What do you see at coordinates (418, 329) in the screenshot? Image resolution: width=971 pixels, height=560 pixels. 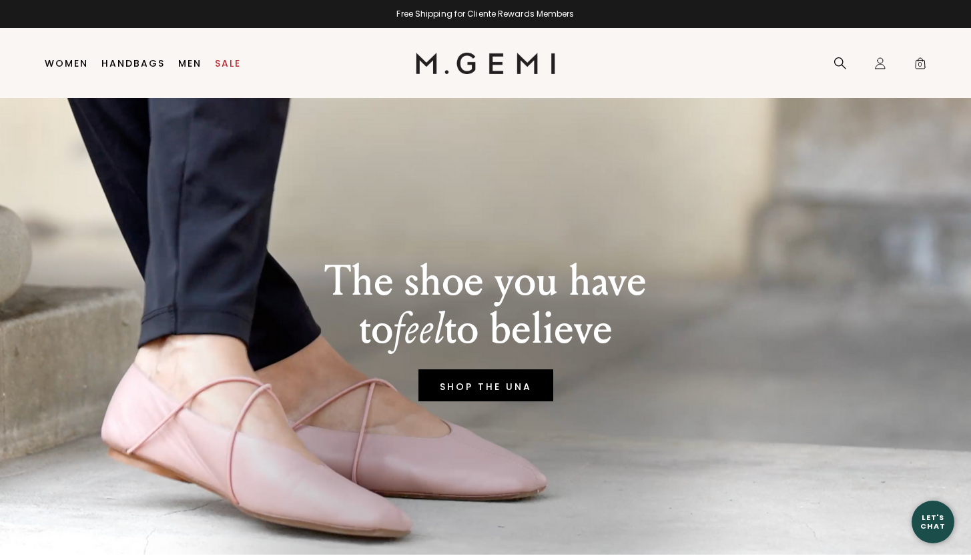 I see `em: feel` at bounding box center [418, 329].